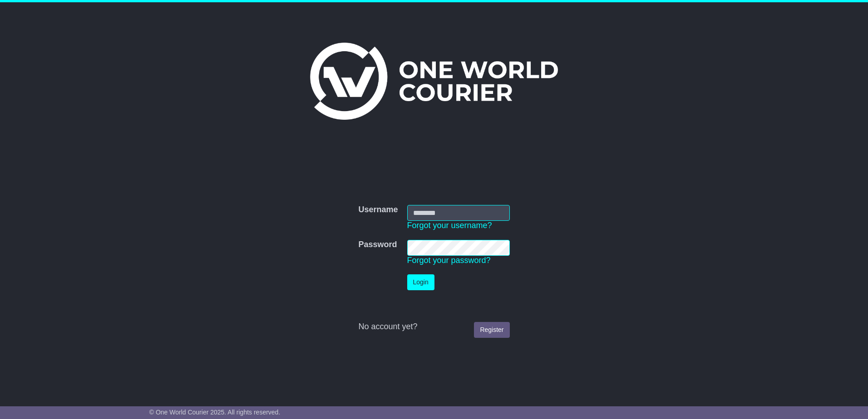 This screenshot has height=419, width=868. Describe the element at coordinates (449, 260) in the screenshot. I see `a: Forgot your password?` at that location.